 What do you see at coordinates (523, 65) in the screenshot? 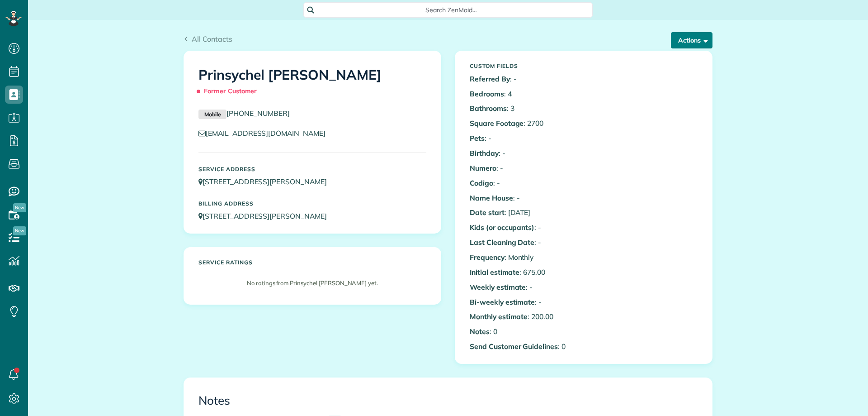
I see `h5: Custom Fields` at bounding box center [523, 65].